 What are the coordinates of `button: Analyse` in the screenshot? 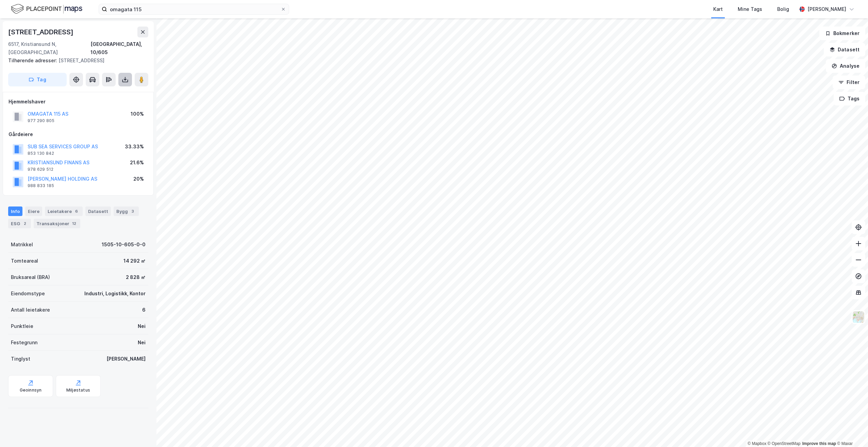 It's located at (845, 66).